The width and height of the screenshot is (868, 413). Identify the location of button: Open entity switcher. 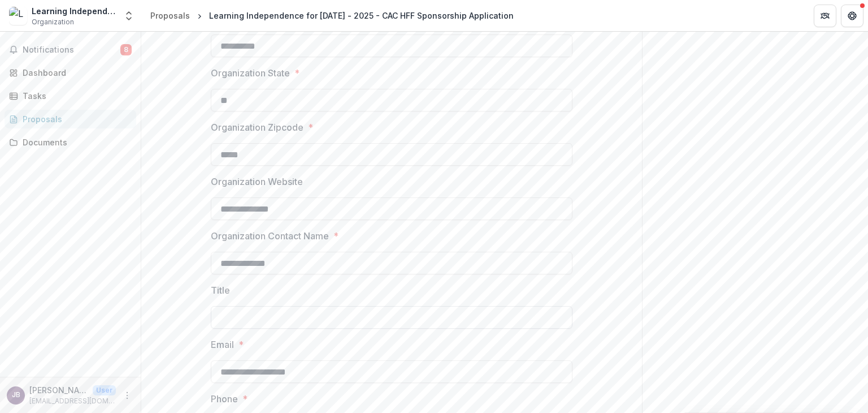
(129, 16).